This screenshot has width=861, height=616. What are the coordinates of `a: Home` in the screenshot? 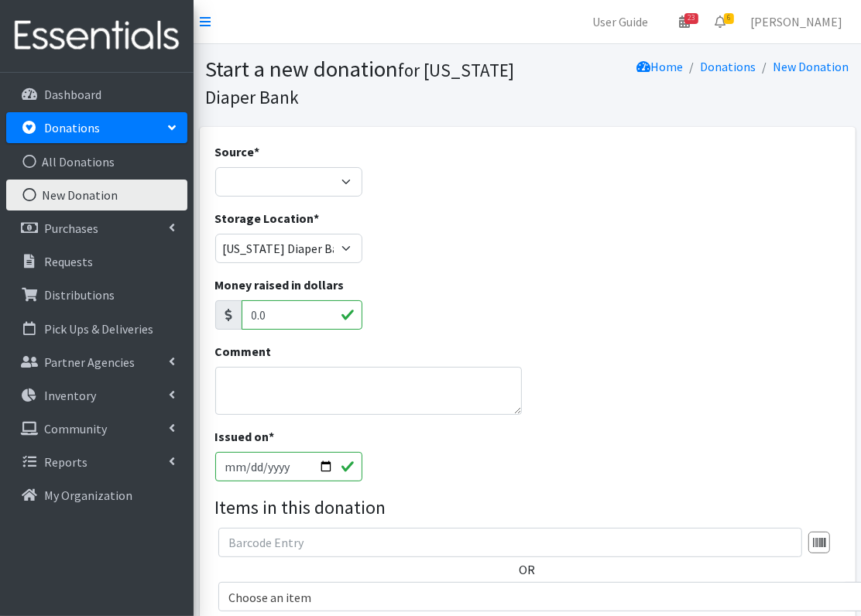 It's located at (660, 66).